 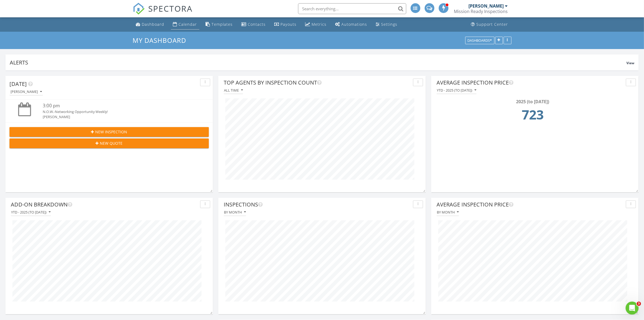 I want to click on div: Contacts, so click(x=257, y=24).